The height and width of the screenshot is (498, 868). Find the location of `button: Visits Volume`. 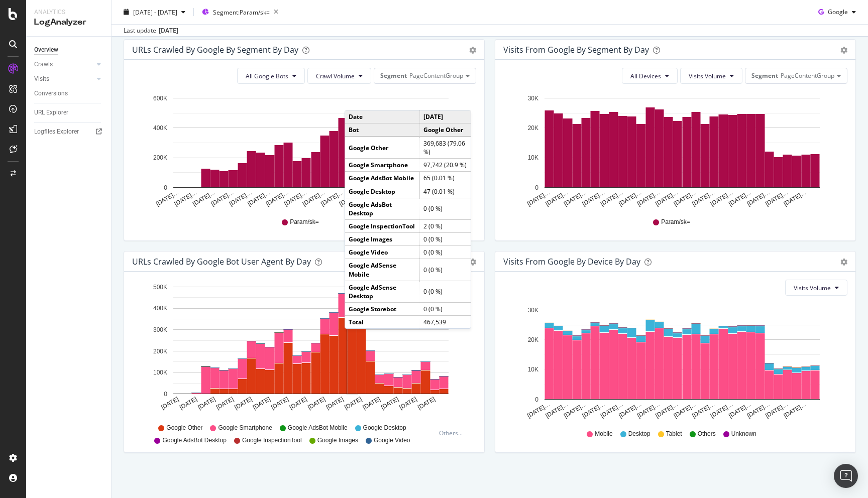

button: Visits Volume is located at coordinates (817, 288).